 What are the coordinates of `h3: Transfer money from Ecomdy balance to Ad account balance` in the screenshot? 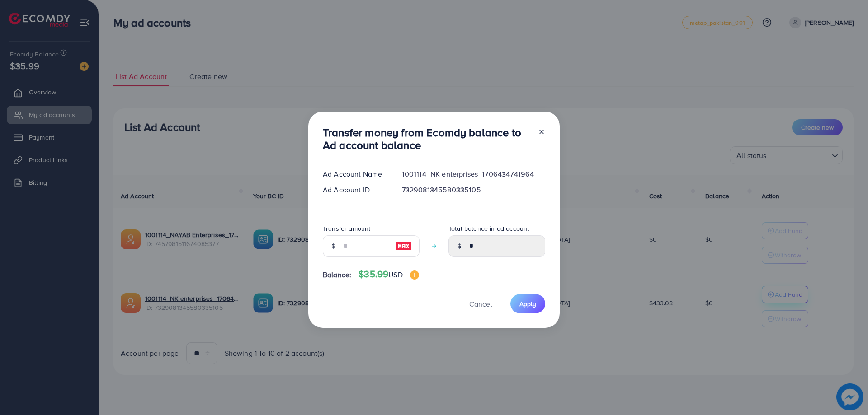 It's located at (427, 139).